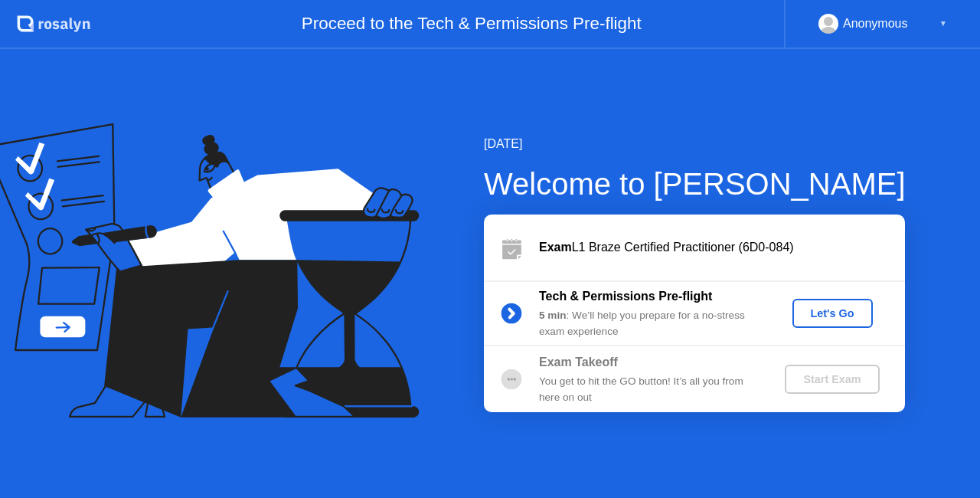  Describe the element at coordinates (626, 296) in the screenshot. I see `b: Tech & Permissions Pre-flight` at that location.